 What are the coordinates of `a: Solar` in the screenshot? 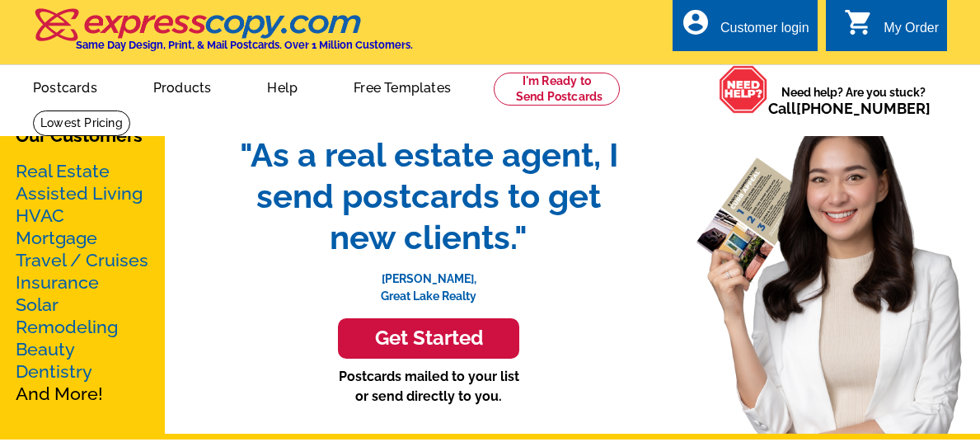 It's located at (37, 304).